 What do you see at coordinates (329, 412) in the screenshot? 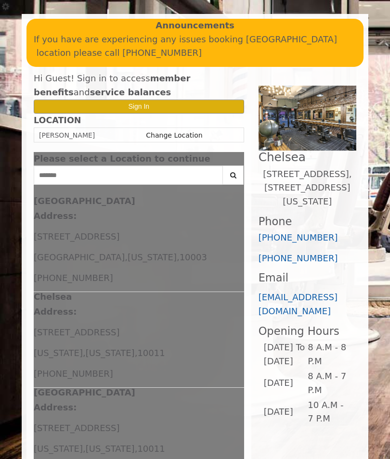
I see `td: 10 A.M - 7 P.M` at bounding box center [329, 412].